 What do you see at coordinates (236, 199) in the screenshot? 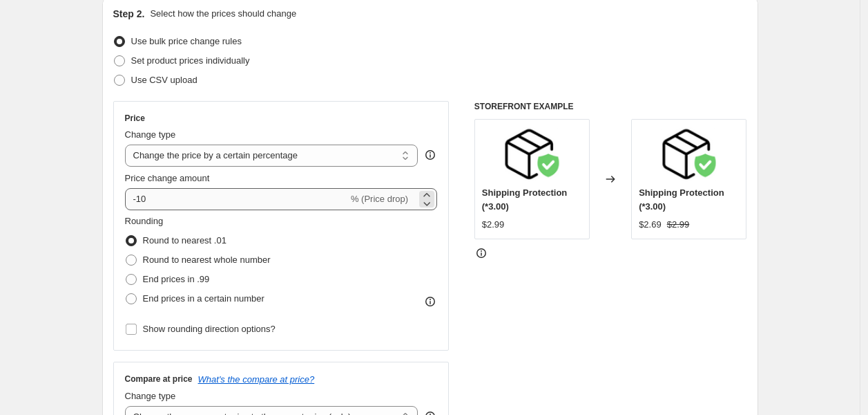
I see `input: -15` at bounding box center [236, 199].